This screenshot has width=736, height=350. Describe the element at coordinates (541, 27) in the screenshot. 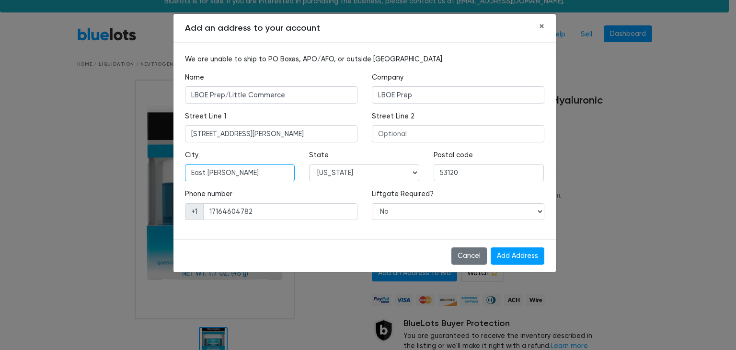

I see `button: Close` at that location.